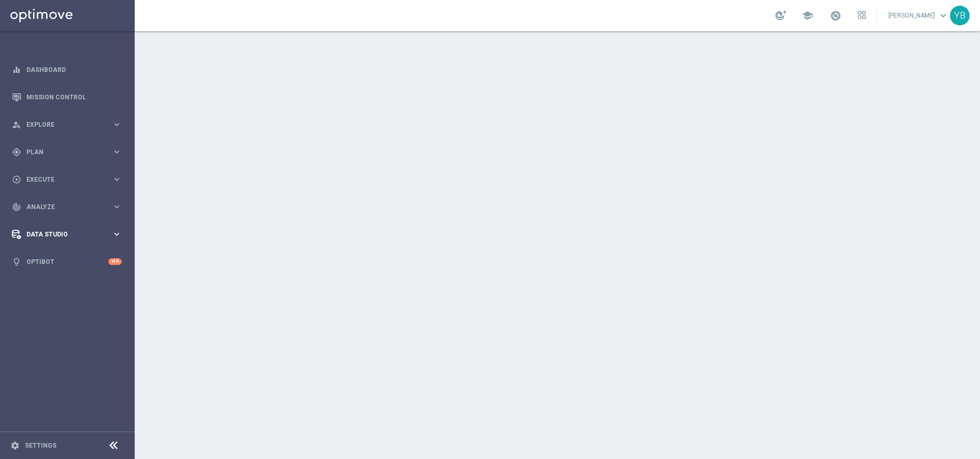  What do you see at coordinates (67, 70) in the screenshot?
I see `div: equalizer Dashboard` at bounding box center [67, 70].